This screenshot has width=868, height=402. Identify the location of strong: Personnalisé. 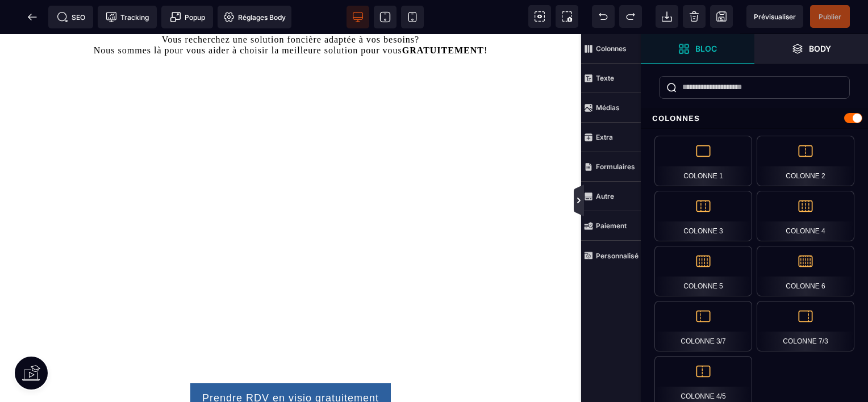
(617, 255).